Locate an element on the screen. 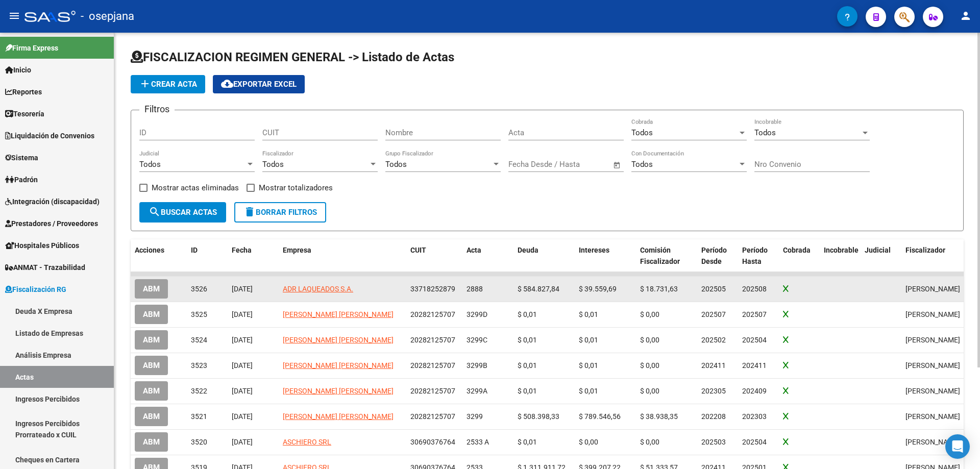 This screenshot has width=980, height=469. span: CUIT is located at coordinates (418, 250).